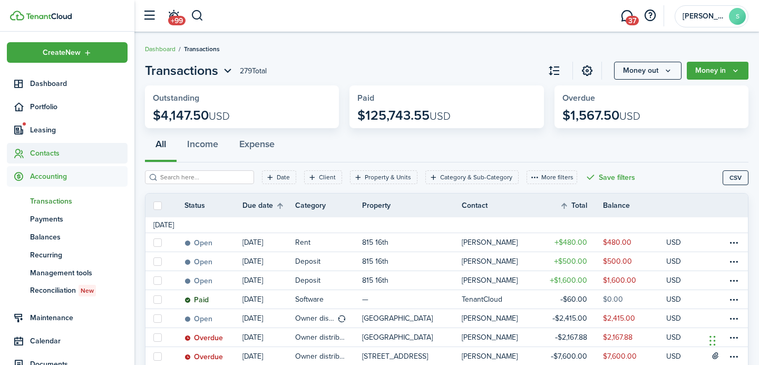 The image size is (759, 365). Describe the element at coordinates (197, 300) in the screenshot. I see `status: Paid` at that location.